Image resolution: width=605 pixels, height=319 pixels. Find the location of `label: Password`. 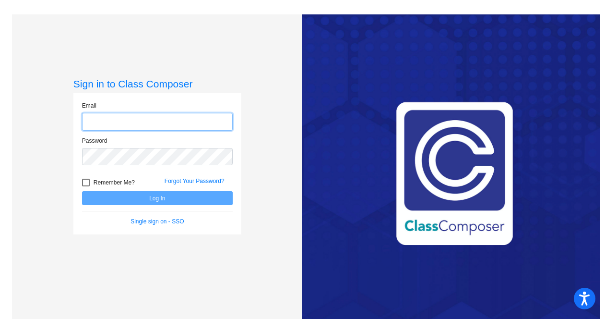

label: Password is located at coordinates (95, 141).